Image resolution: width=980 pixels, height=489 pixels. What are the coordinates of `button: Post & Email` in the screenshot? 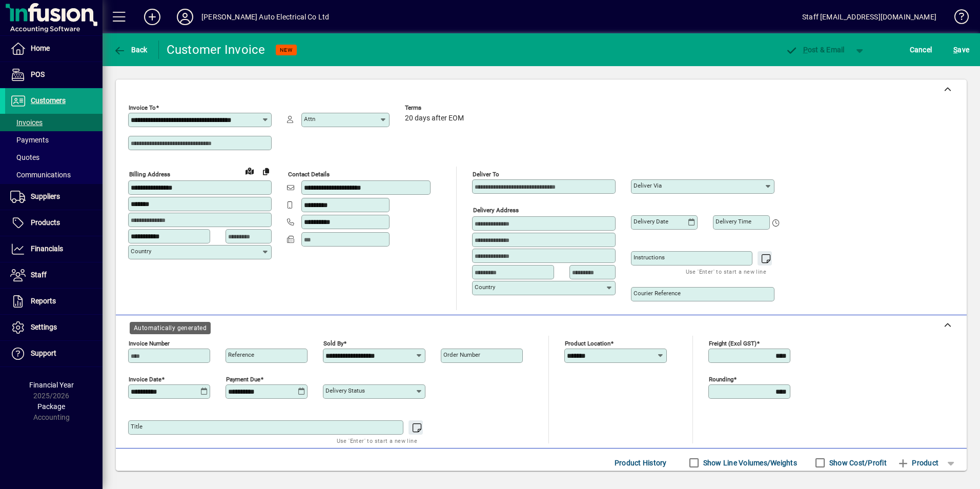 It's located at (815, 49).